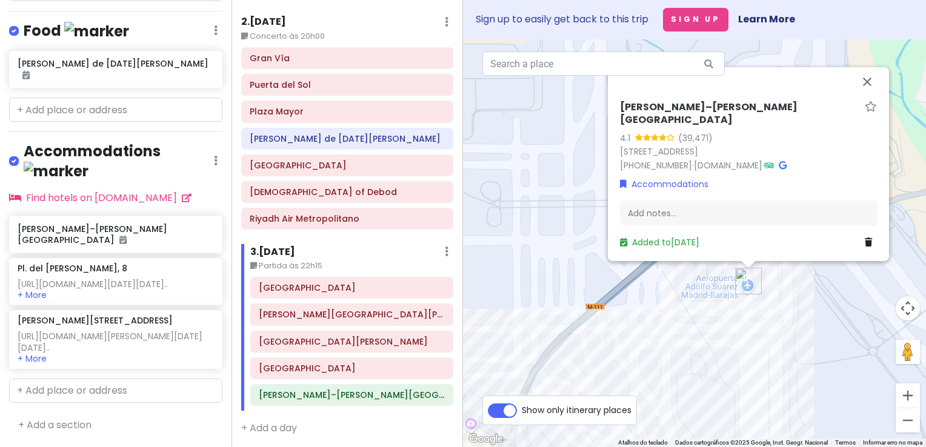 This screenshot has height=447, width=926. What do you see at coordinates (845, 442) in the screenshot?
I see `a: Termos (abre em uma nova guia)` at bounding box center [845, 442].